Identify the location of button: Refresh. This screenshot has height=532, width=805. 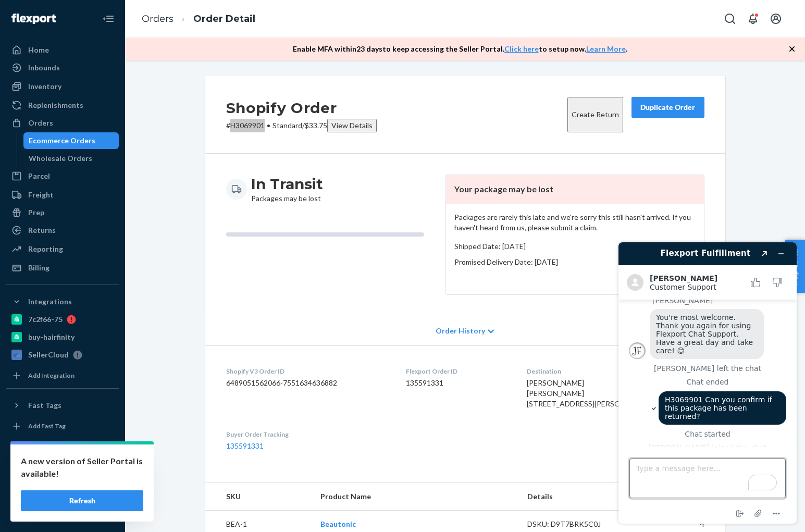
(82, 501).